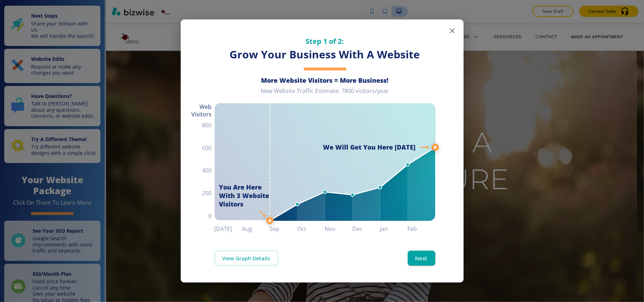  Describe the element at coordinates (394, 229) in the screenshot. I see `h6: Jan` at that location.